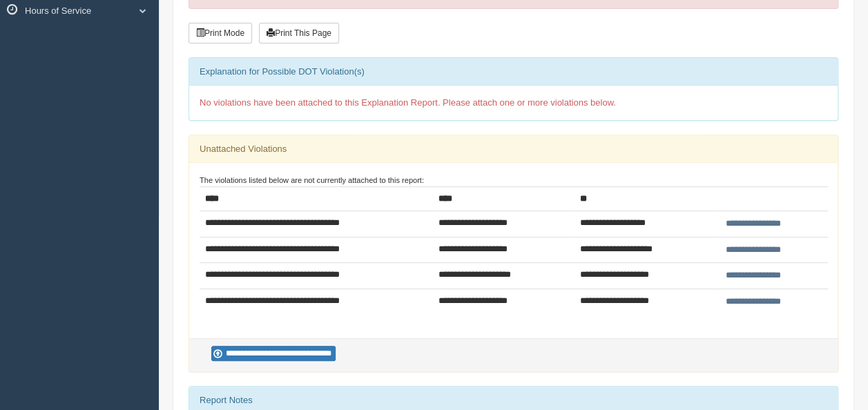 This screenshot has height=410, width=868. What do you see at coordinates (299, 33) in the screenshot?
I see `button: Print This Page` at bounding box center [299, 33].